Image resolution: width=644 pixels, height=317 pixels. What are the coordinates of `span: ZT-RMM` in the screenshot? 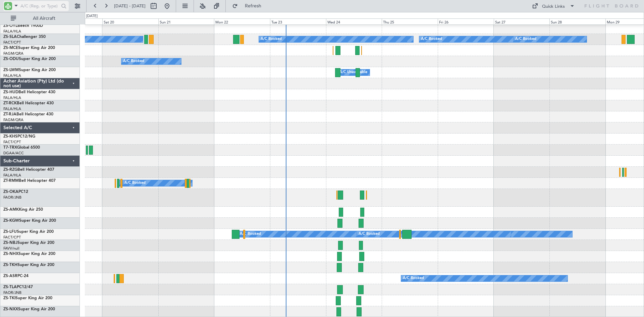 It's located at (11, 181).